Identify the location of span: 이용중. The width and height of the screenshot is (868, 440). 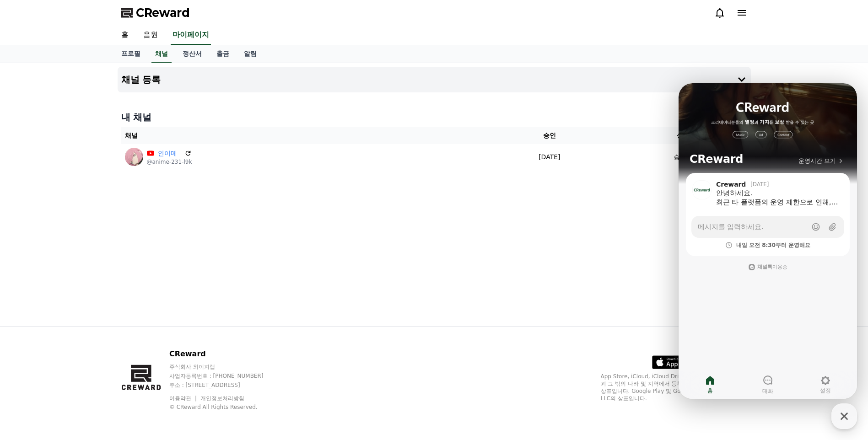
(94, 184).